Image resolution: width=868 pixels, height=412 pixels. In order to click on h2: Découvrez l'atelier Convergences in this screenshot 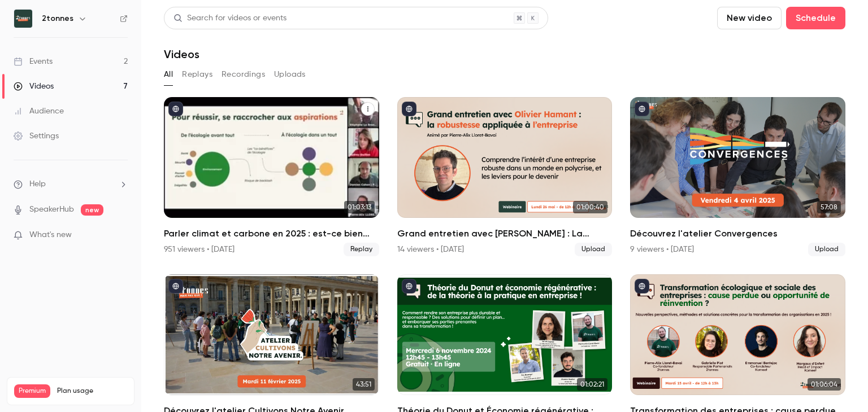, I will do `click(738, 233)`.